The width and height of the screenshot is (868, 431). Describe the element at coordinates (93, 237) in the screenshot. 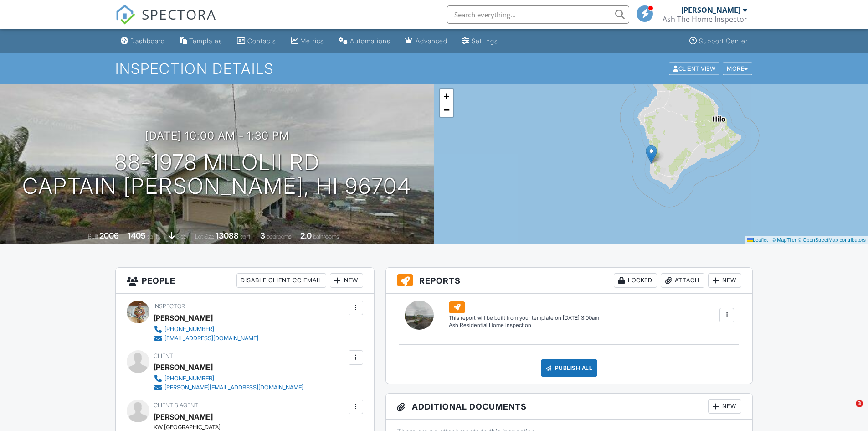

I see `span: Built` at that location.